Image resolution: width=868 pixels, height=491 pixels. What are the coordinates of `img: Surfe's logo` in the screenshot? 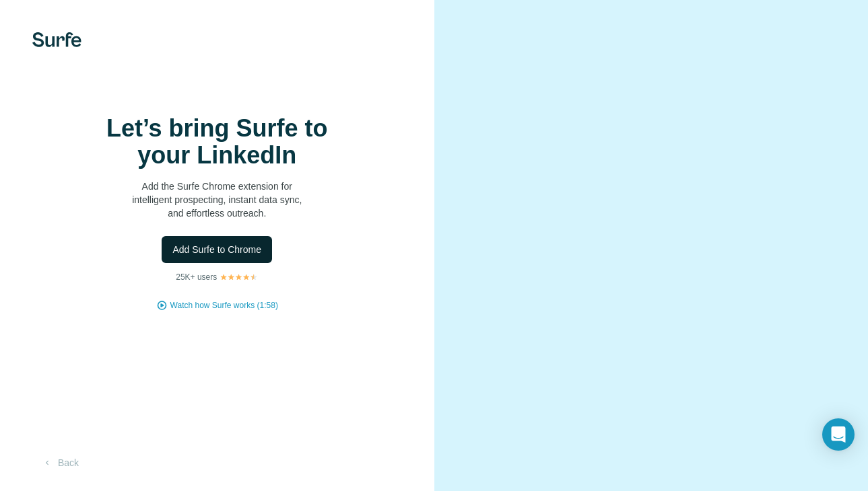 It's located at (56, 40).